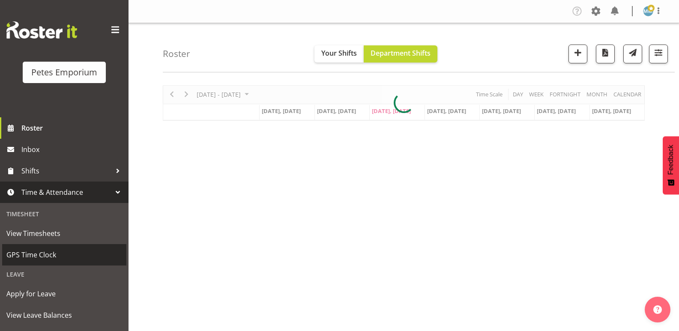  I want to click on span: Feedback, so click(671, 160).